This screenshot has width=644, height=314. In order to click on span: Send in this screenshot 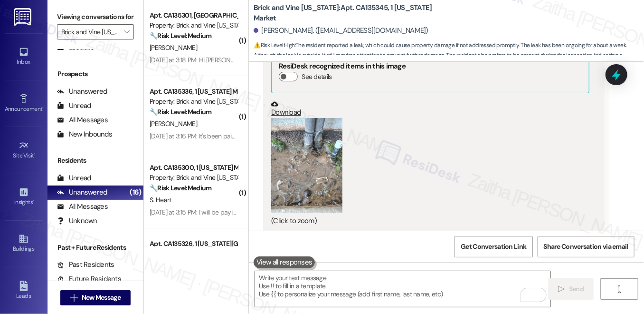, I will do `click(576, 289)`.